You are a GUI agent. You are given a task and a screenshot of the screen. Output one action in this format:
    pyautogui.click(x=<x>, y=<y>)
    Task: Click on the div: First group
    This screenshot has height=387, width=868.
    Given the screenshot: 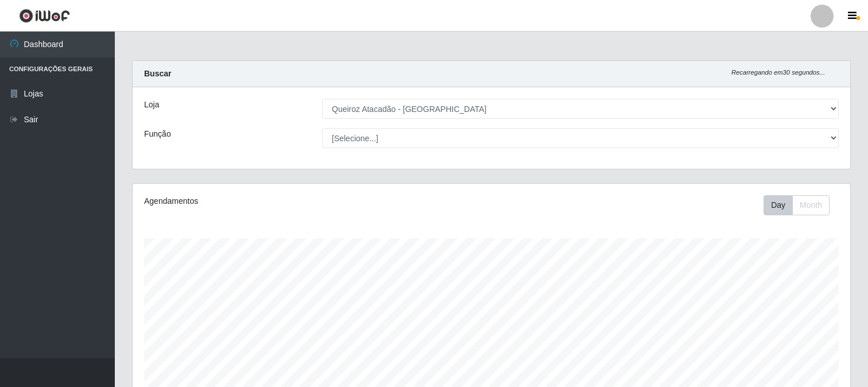 What is the action you would take?
    pyautogui.click(x=796, y=205)
    